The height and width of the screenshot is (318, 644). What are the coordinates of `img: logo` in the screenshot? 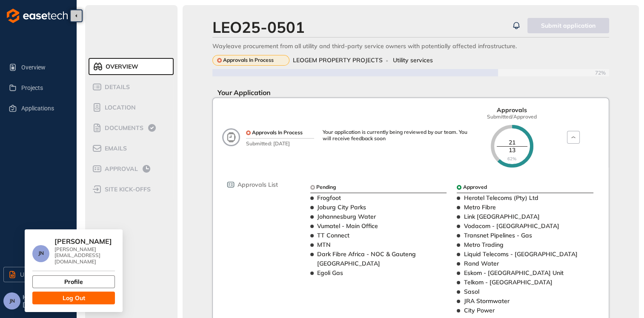 It's located at (37, 16).